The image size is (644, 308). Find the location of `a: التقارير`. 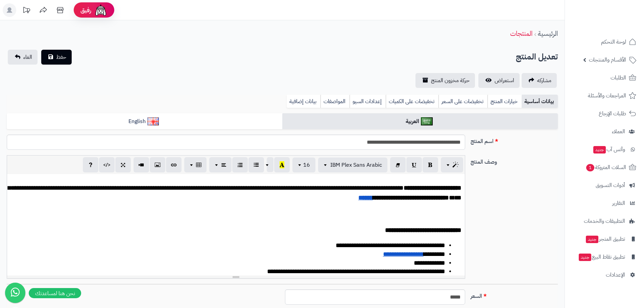

a: التقارير is located at coordinates (604, 203).